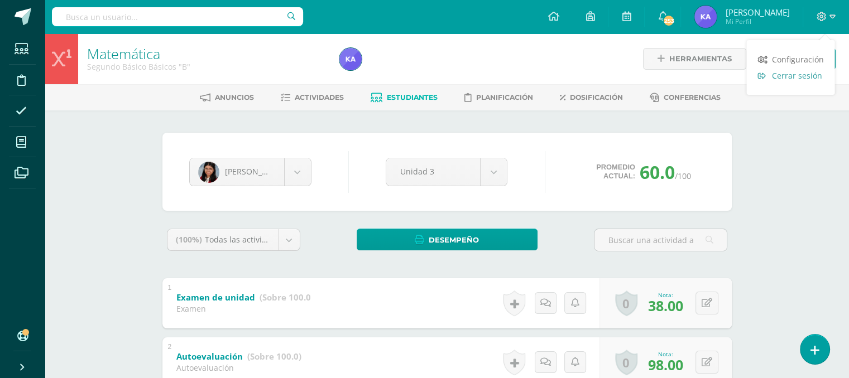  What do you see at coordinates (615, 172) in the screenshot?
I see `span: Promedio actual:` at bounding box center [615, 172].